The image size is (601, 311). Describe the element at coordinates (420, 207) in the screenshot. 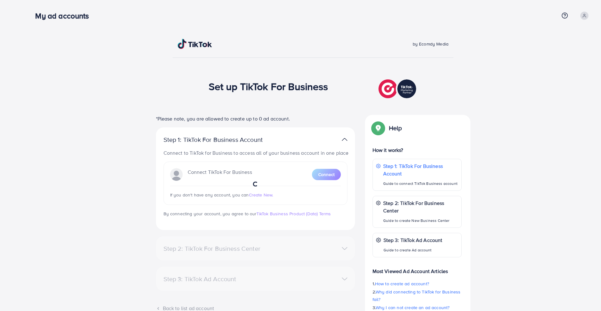

I see `p: Step 2: TikTok For Business Center` at that location.